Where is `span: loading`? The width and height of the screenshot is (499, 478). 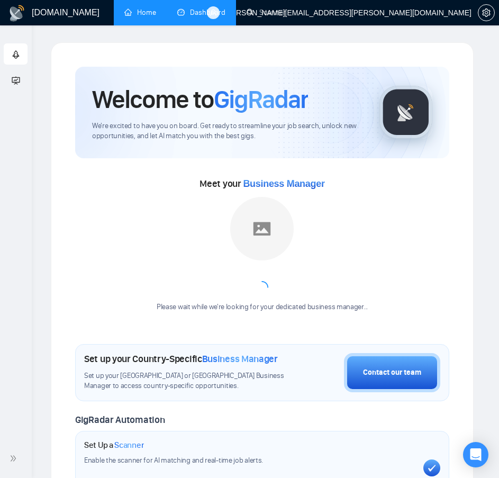 span: loading is located at coordinates (262, 287).